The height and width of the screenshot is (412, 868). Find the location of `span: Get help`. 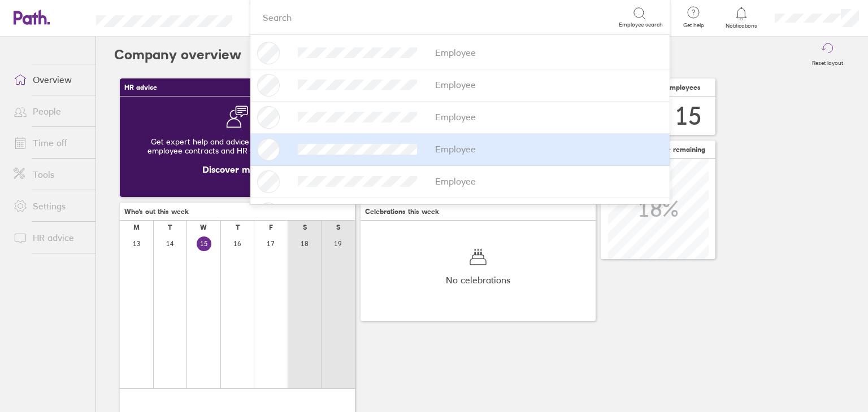

span: Get help is located at coordinates (693, 25).